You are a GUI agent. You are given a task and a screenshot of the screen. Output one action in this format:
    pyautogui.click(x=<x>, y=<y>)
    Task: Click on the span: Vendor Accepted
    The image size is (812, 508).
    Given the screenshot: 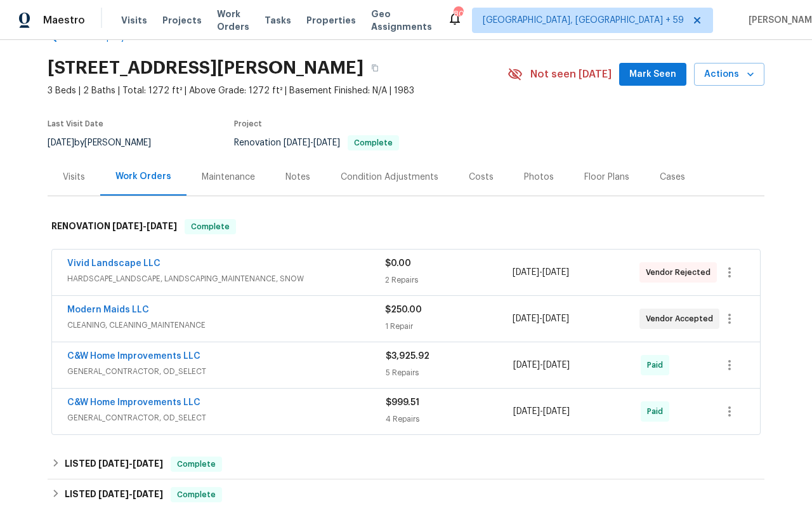 What is the action you would take?
    pyautogui.click(x=682, y=318)
    